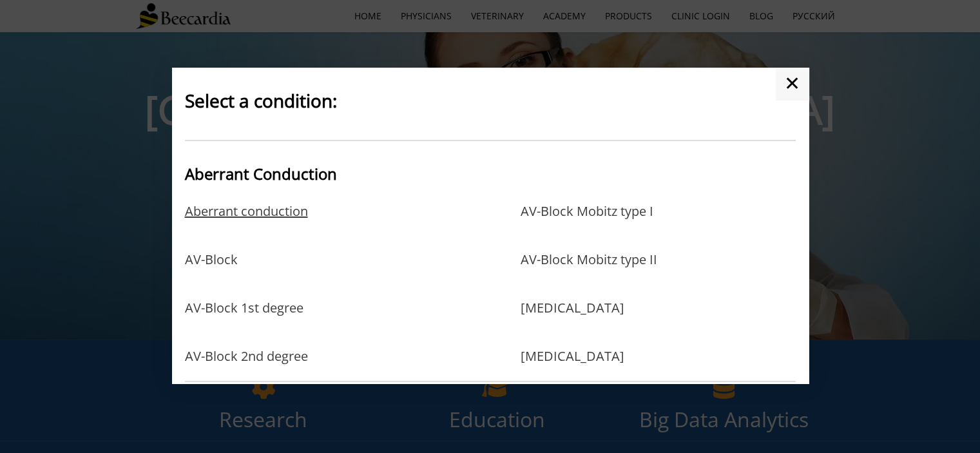 The height and width of the screenshot is (453, 980). I want to click on a: AV-Block 1st degree, so click(244, 321).